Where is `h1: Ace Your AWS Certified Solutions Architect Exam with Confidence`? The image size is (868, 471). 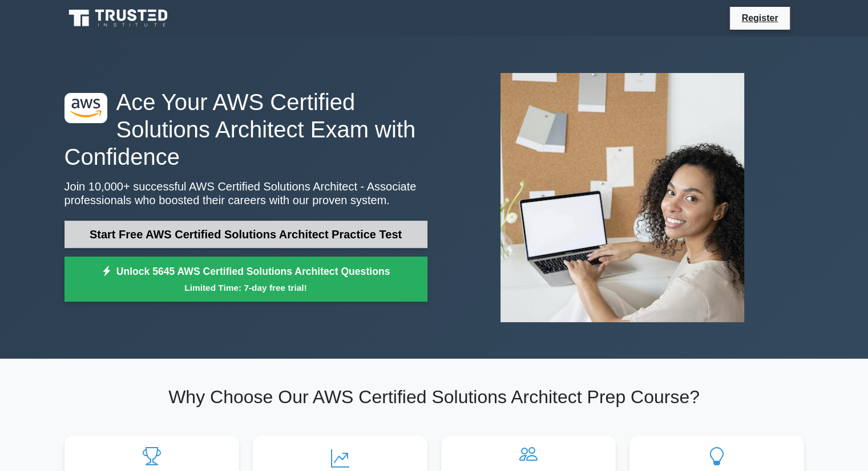 h1: Ace Your AWS Certified Solutions Architect Exam with Confidence is located at coordinates (246, 129).